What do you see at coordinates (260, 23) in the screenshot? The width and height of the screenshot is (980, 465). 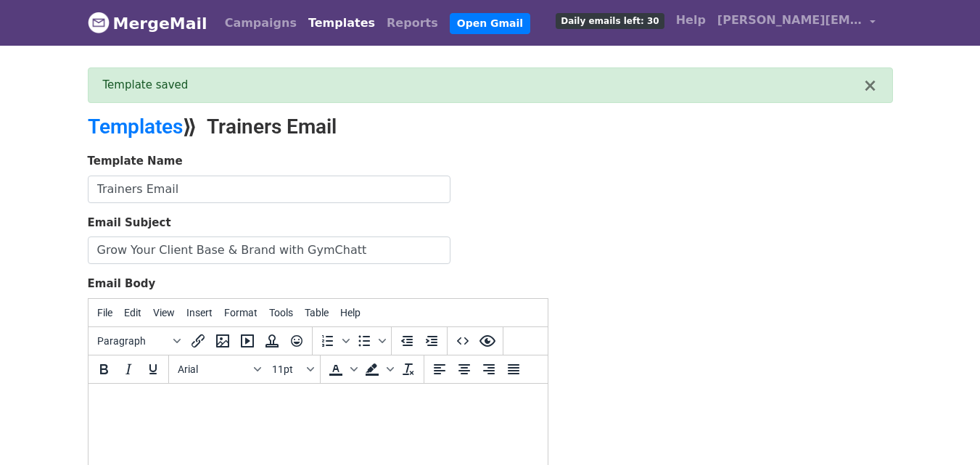 I see `a: Campaigns` at bounding box center [260, 23].